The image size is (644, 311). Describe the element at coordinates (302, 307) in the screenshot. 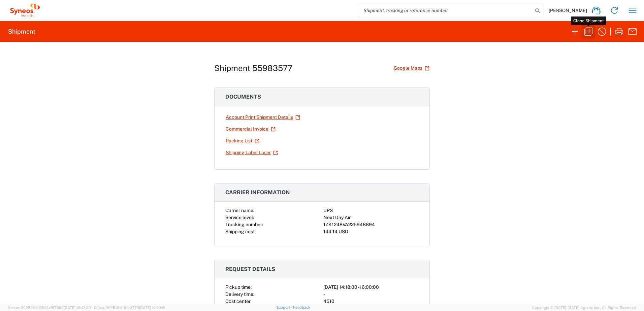

I see `a: Feedback` at that location.